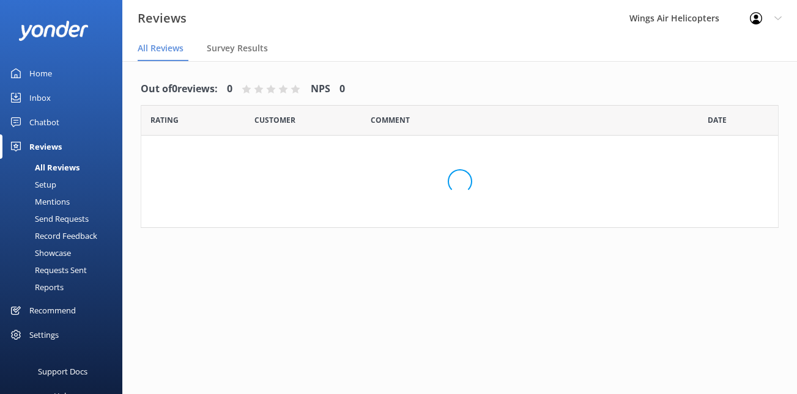  Describe the element at coordinates (39, 202) in the screenshot. I see `div: Mentions` at that location.